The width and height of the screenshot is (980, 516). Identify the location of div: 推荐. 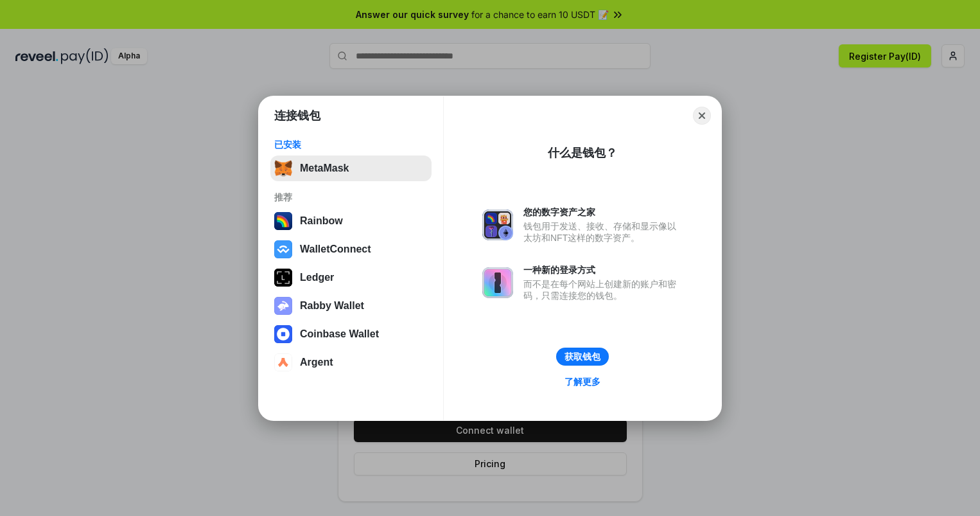
(350, 197).